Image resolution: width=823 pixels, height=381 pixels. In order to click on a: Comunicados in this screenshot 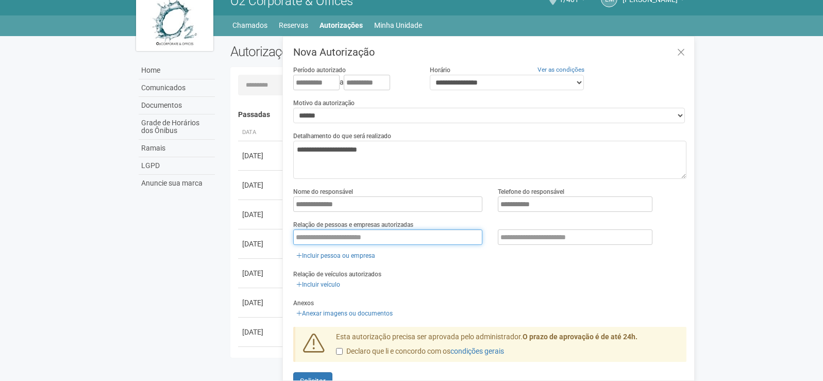, I will do `click(177, 88)`.